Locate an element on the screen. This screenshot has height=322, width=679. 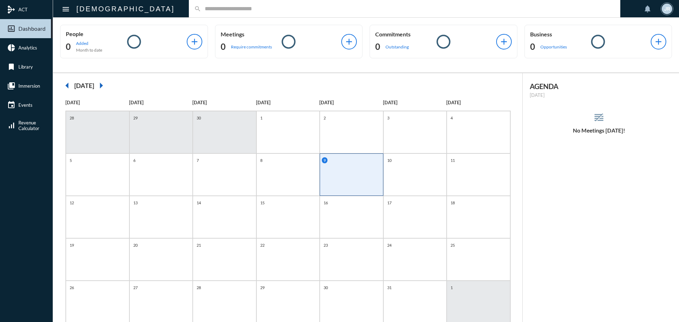
span: Events is located at coordinates (25, 105).